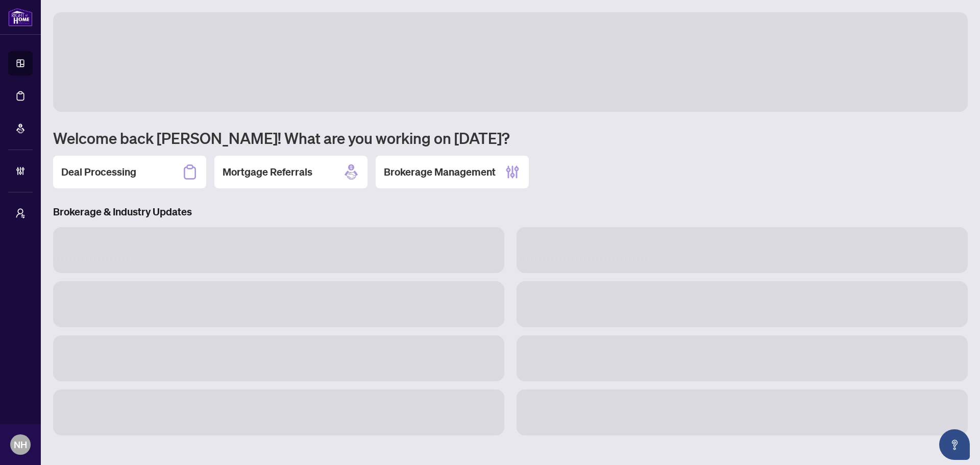 The height and width of the screenshot is (465, 980). I want to click on h2: Brokerage Management, so click(440, 172).